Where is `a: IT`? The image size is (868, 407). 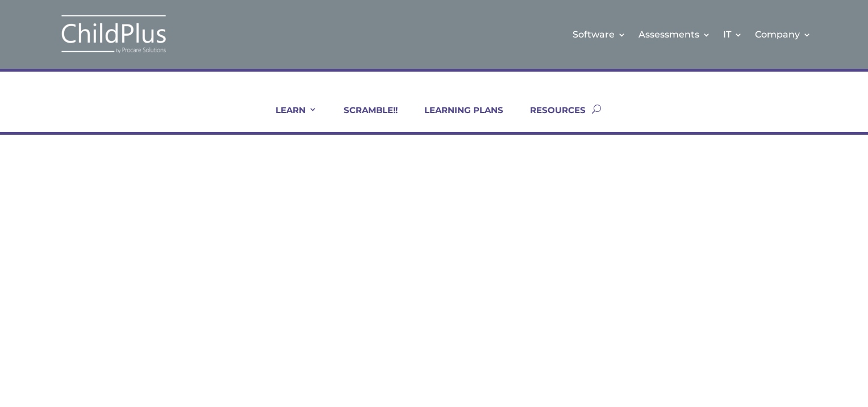 a: IT is located at coordinates (732, 34).